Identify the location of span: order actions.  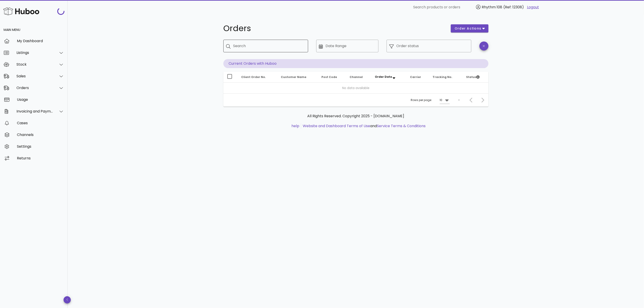
(468, 28).